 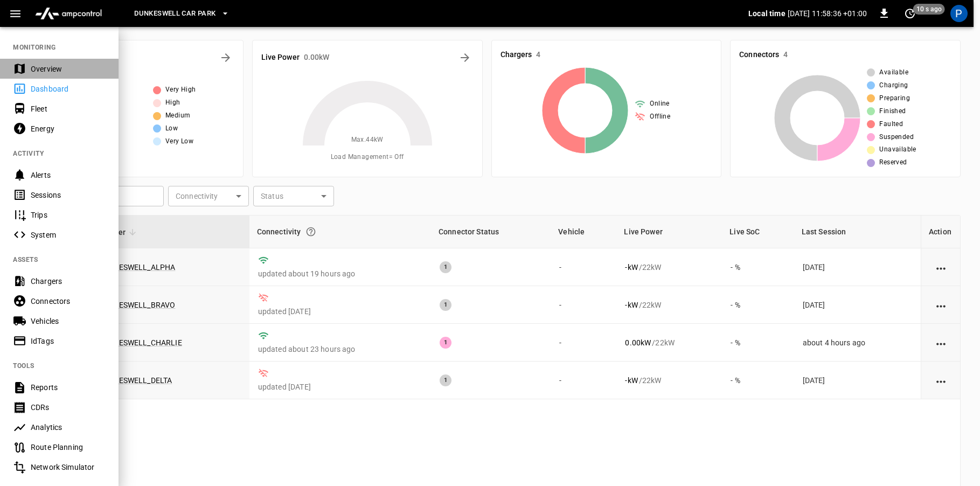 What do you see at coordinates (68, 427) in the screenshot?
I see `div: Analytics` at bounding box center [68, 427].